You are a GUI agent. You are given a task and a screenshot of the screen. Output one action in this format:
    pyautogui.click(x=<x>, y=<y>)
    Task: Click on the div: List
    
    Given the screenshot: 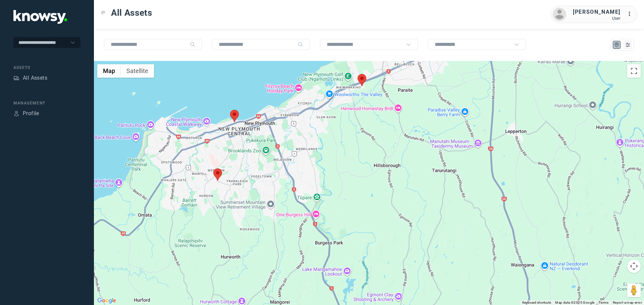 What is the action you would take?
    pyautogui.click(x=628, y=45)
    